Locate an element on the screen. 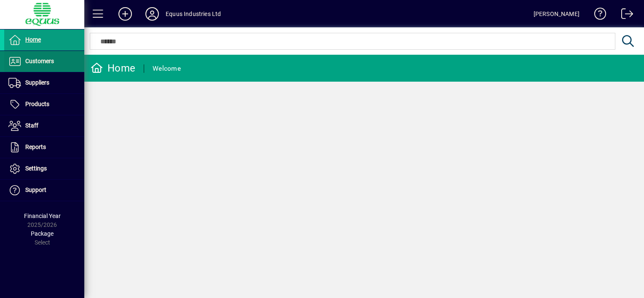  span: Support is located at coordinates (36, 190).